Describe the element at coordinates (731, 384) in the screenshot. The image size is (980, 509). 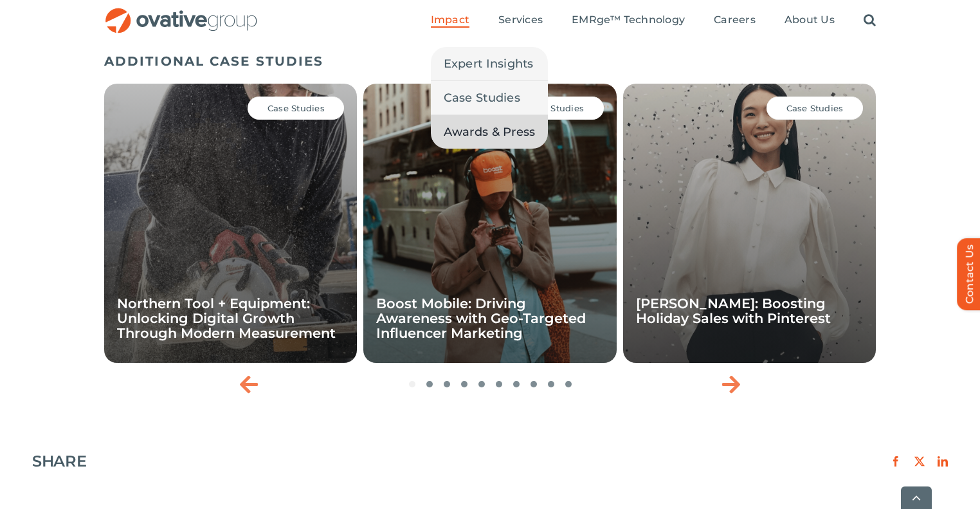
I see `div: Next slide` at that location.